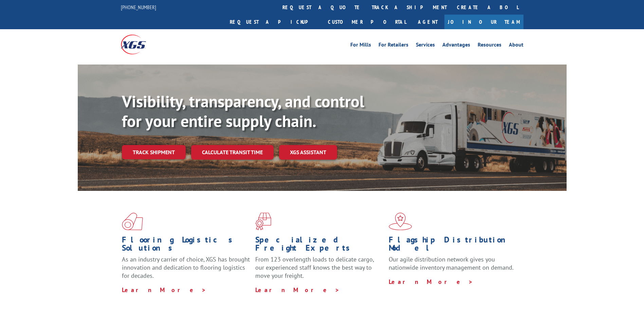  I want to click on a: For Retailers, so click(393, 46).